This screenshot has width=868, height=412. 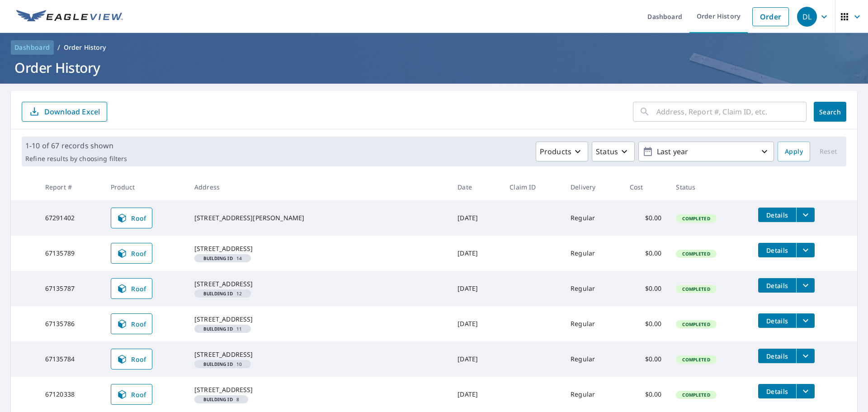 I want to click on button: detailsBtn-67120338, so click(x=778, y=391).